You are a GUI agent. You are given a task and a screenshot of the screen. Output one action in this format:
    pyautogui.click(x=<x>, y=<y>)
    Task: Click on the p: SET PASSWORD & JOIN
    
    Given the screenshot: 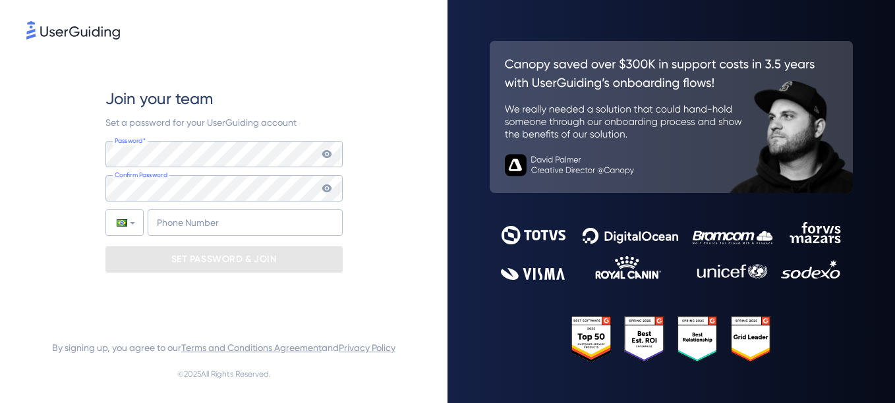 What is the action you would take?
    pyautogui.click(x=224, y=260)
    